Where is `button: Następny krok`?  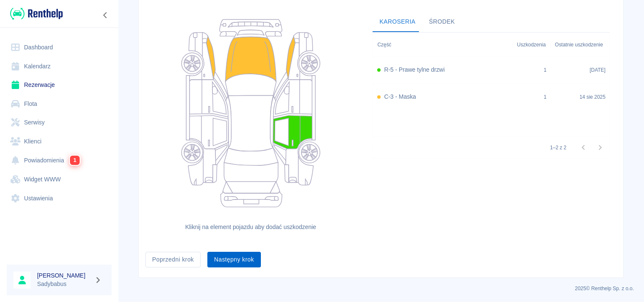 button: Następny krok is located at coordinates (234, 260).